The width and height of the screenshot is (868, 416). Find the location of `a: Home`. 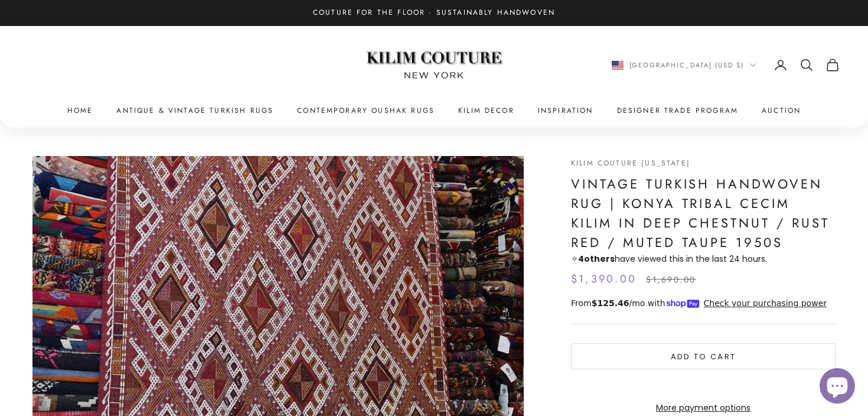

a: Home is located at coordinates (81, 110).